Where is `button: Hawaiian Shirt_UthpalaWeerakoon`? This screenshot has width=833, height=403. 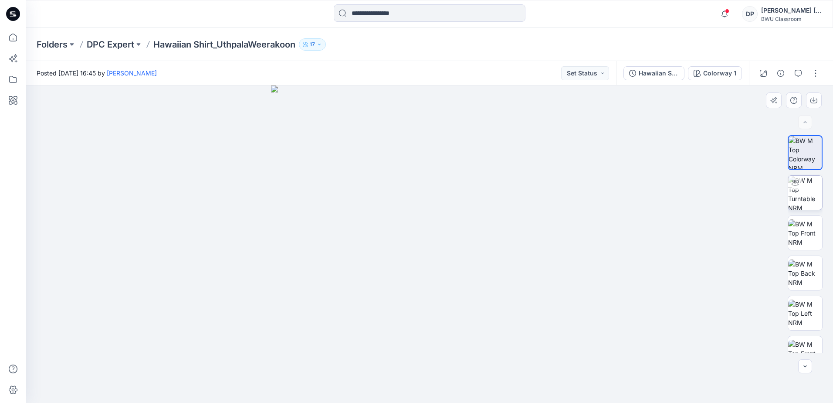
button: Hawaiian Shirt_UthpalaWeerakoon is located at coordinates (654, 73).